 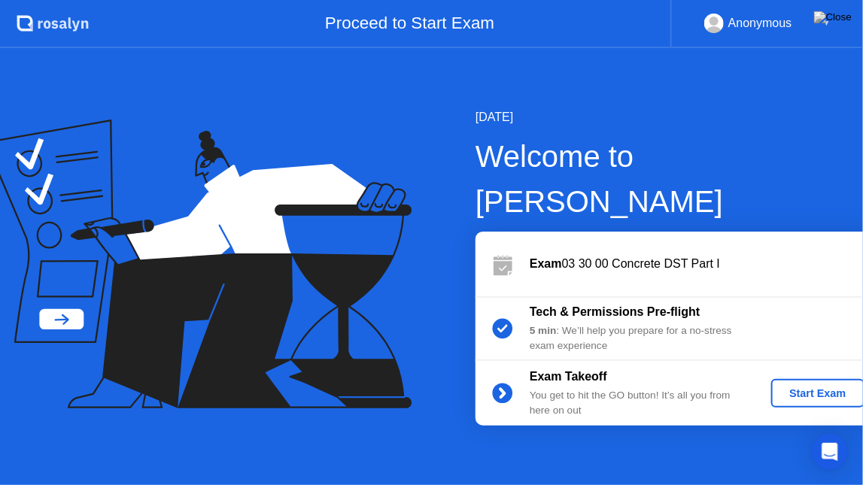 What do you see at coordinates (817, 394) in the screenshot?
I see `div: Start Exam` at bounding box center [817, 394].